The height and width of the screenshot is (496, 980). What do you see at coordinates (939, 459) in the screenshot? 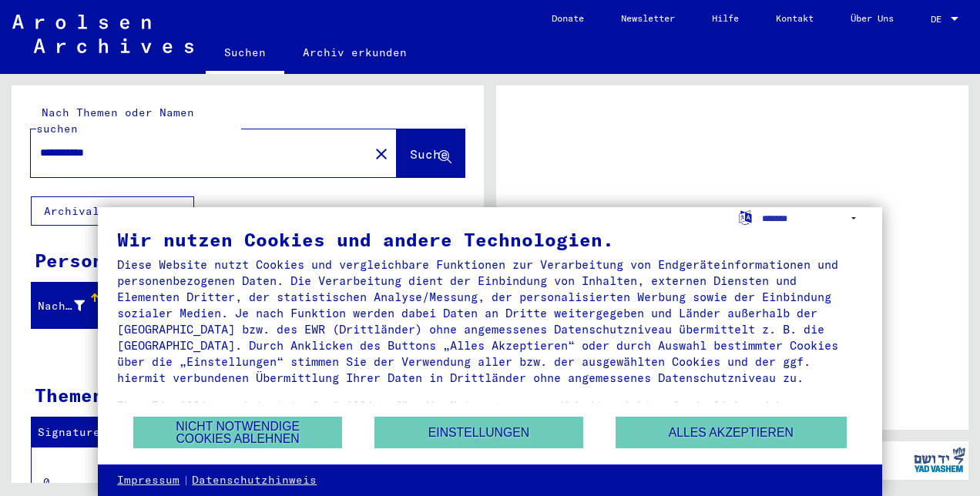
I see `img: yv_logo.png` at bounding box center [939, 459].